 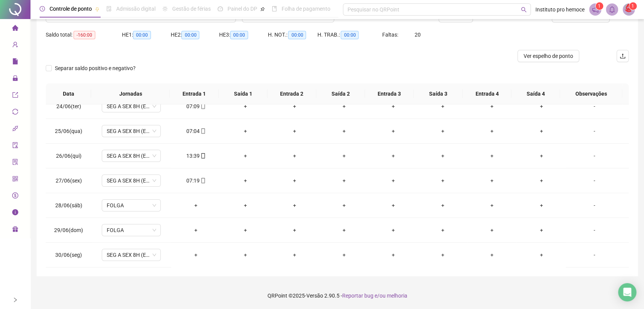 What do you see at coordinates (15, 96) in the screenshot?
I see `span: export` at bounding box center [15, 96].